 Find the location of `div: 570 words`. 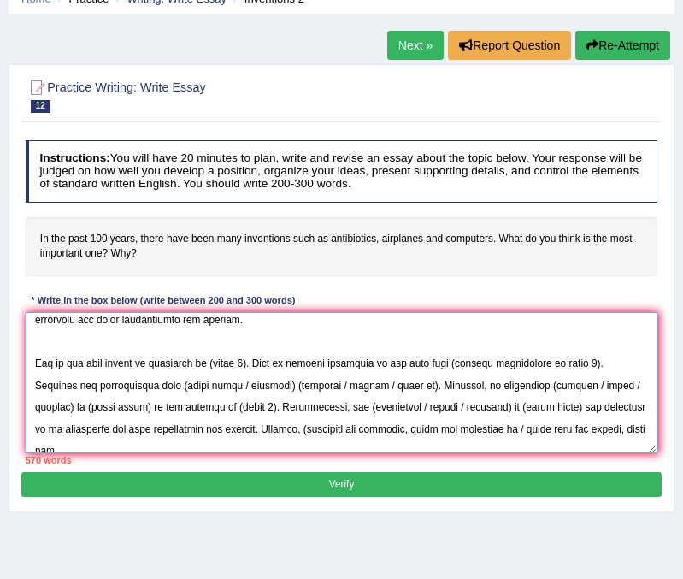

div: 570 words is located at coordinates (342, 460).